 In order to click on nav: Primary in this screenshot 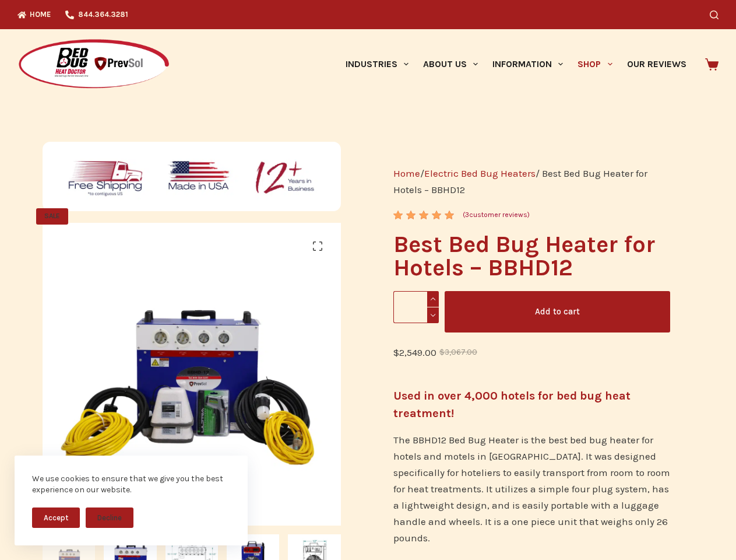, I will do `click(516, 64)`.